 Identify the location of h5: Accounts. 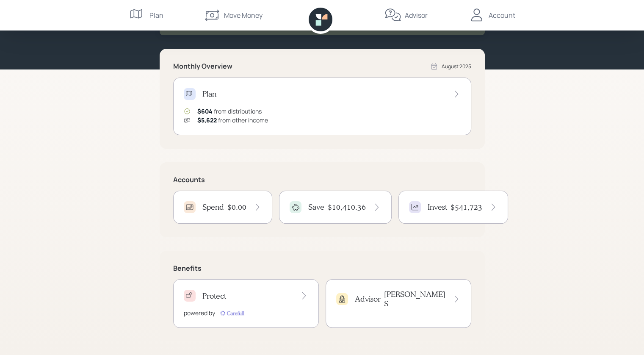
(322, 180).